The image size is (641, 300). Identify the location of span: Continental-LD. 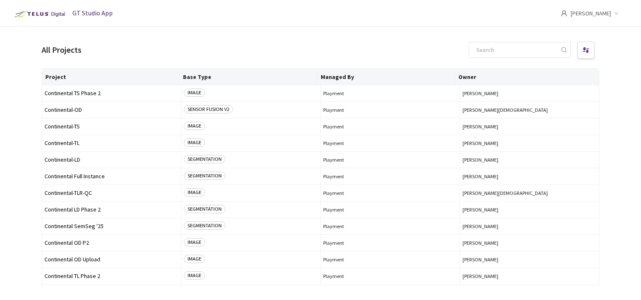
(111, 160).